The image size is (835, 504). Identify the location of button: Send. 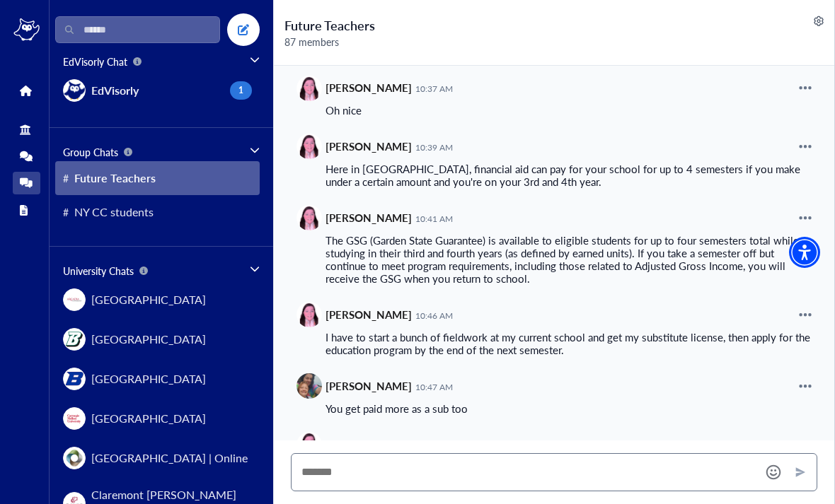
(799, 472).